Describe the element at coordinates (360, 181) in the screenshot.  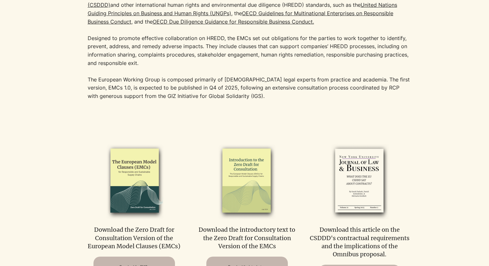
I see `img: RCP Toolkit Cover Mockups 1 (6)_edited.png` at that location.